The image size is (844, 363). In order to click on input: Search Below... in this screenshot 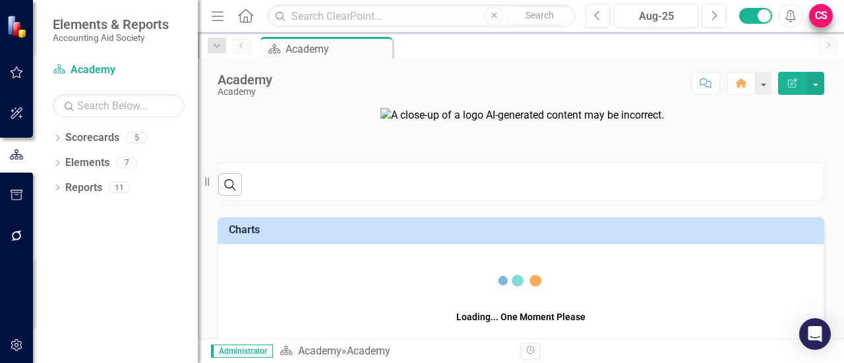, I will do `click(119, 105)`.